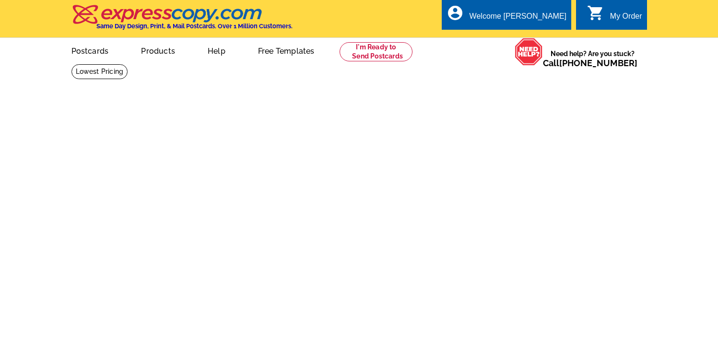 This screenshot has height=361, width=718. I want to click on a: Same Day Design, Print, & Mail Postcards. Over 1 Million Customers., so click(182, 21).